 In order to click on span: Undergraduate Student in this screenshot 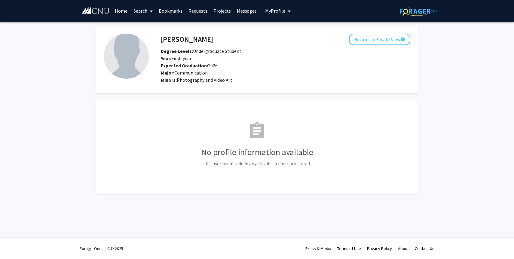, I will do `click(201, 51)`.